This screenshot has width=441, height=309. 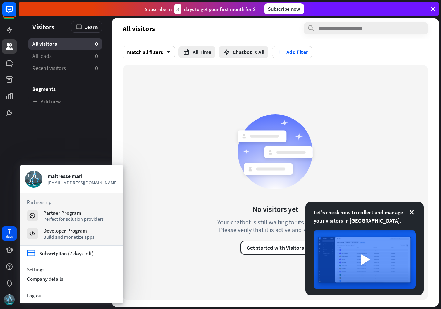 I want to click on div: No visitors yet, so click(x=276, y=209).